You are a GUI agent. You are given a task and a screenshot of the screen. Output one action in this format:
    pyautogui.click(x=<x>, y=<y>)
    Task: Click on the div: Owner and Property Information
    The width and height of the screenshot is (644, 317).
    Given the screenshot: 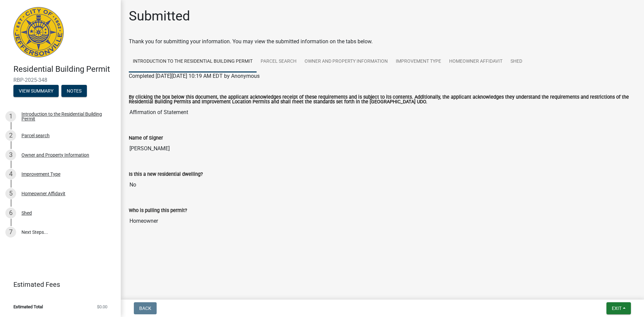 What is the action you would take?
    pyautogui.click(x=55, y=155)
    